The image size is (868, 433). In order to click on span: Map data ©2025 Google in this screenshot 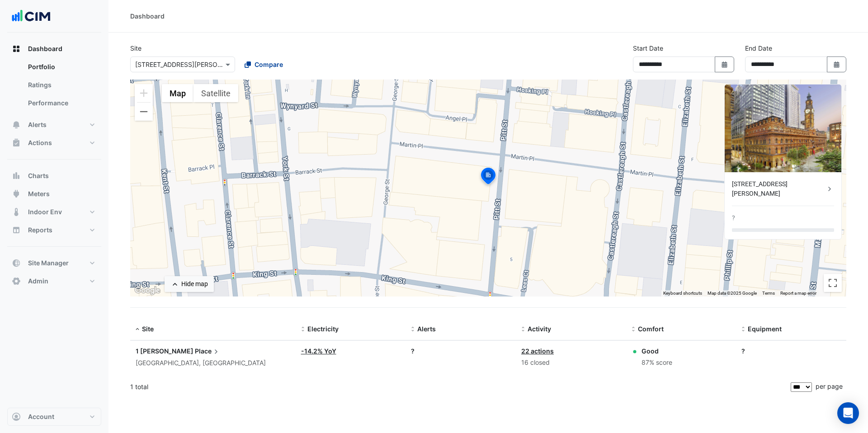, I will do `click(732, 293)`.